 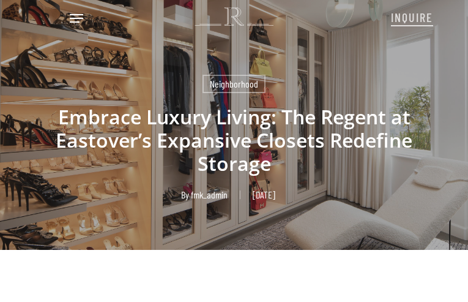 I want to click on a: Neighborhood, so click(x=234, y=84).